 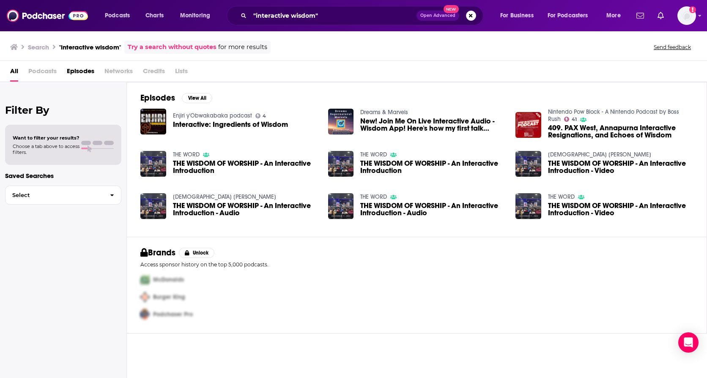 I want to click on span: Charts, so click(x=154, y=16).